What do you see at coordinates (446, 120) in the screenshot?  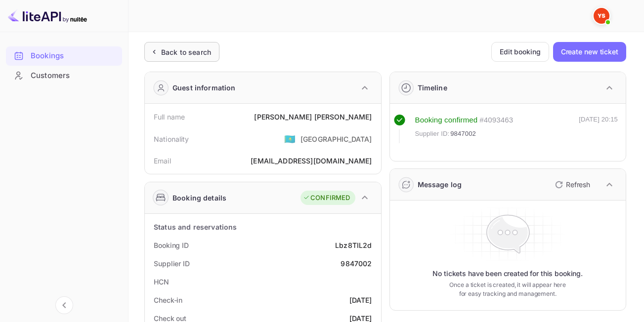 I see `div: Booking confirmed` at bounding box center [446, 120].